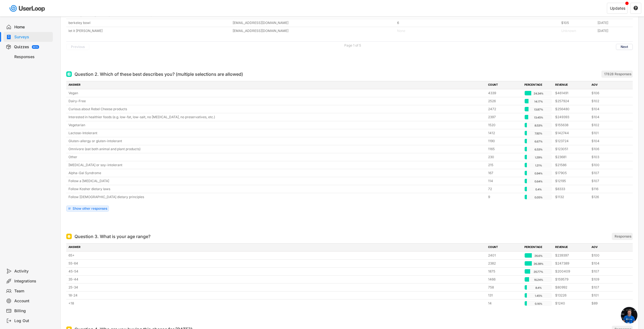 The image size is (644, 329). I want to click on div: 167, so click(505, 173).